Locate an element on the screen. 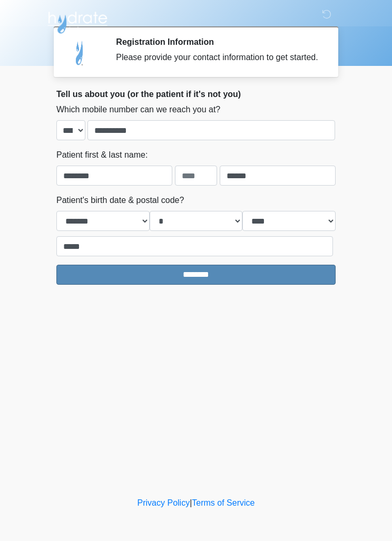 Image resolution: width=392 pixels, height=541 pixels. h2: Tell us about you (or the patient if it's not you) is located at coordinates (196, 94).